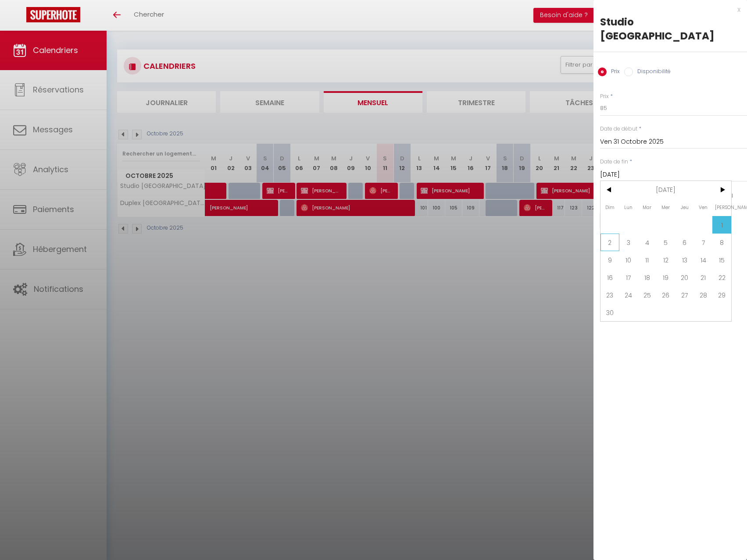 This screenshot has height=560, width=747. What do you see at coordinates (628, 260) in the screenshot?
I see `span: 10` at bounding box center [628, 260].